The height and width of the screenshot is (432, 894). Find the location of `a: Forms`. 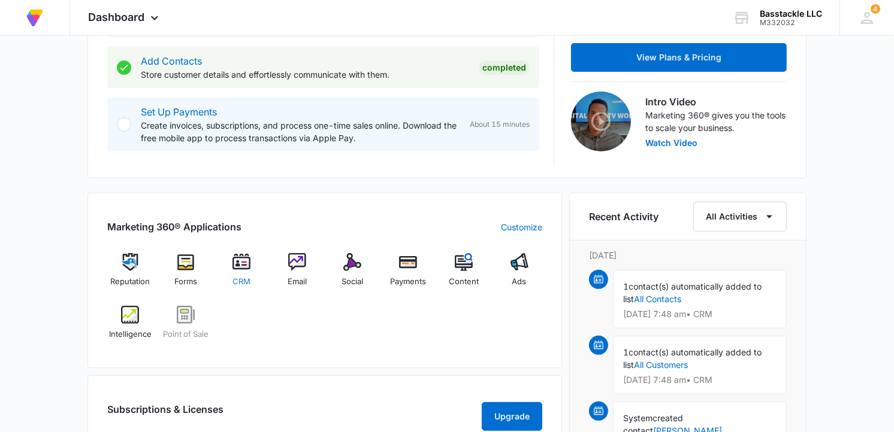

a: Forms is located at coordinates (186, 275).